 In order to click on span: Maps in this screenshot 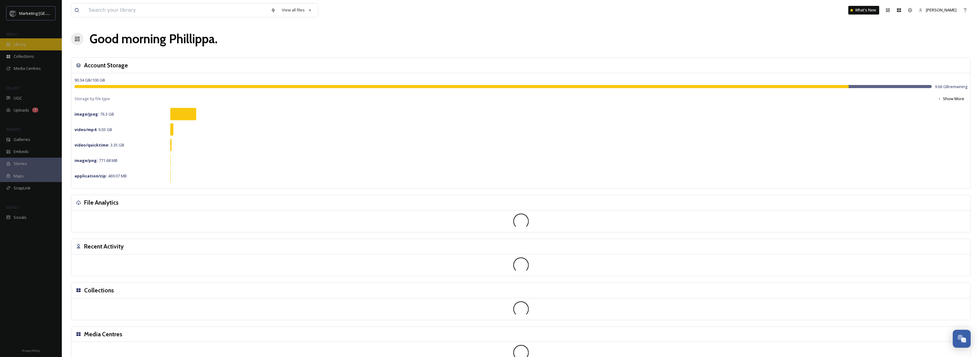, I will do `click(19, 175)`.